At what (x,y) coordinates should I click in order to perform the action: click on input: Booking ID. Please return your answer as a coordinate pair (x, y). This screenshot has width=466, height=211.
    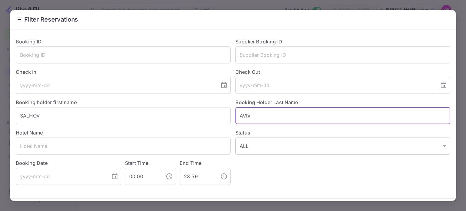
    Looking at the image, I should click on (123, 55).